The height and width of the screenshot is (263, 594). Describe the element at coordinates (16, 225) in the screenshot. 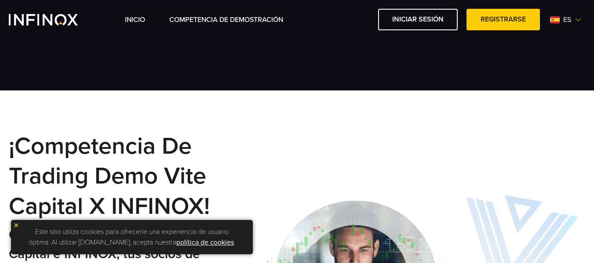

I see `img: yellow close icon` at that location.